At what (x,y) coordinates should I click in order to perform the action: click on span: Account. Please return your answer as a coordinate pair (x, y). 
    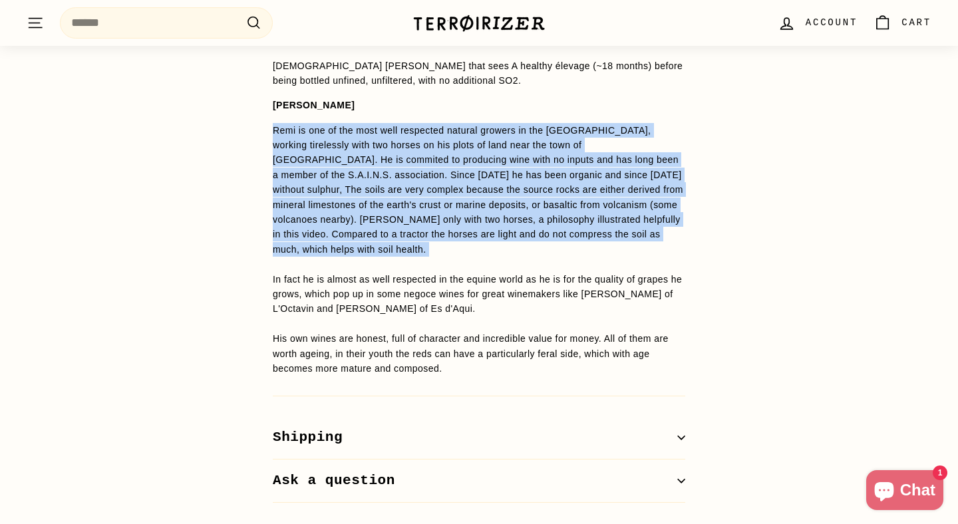
    Looking at the image, I should click on (831, 23).